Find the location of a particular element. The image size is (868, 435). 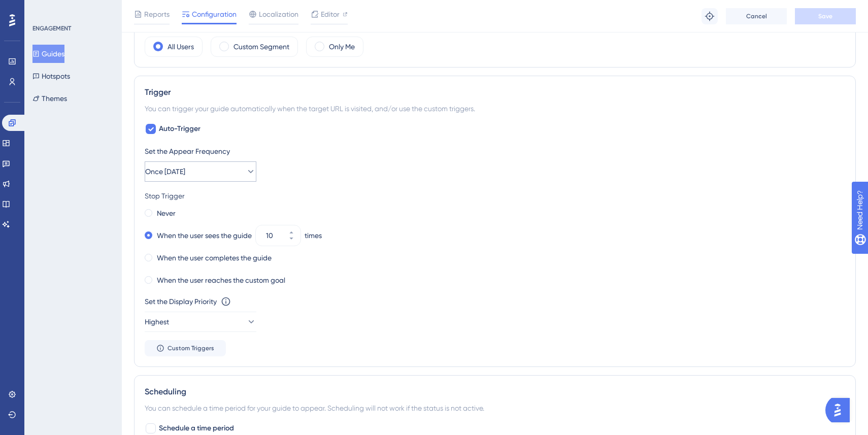

button: Themes is located at coordinates (50, 99).